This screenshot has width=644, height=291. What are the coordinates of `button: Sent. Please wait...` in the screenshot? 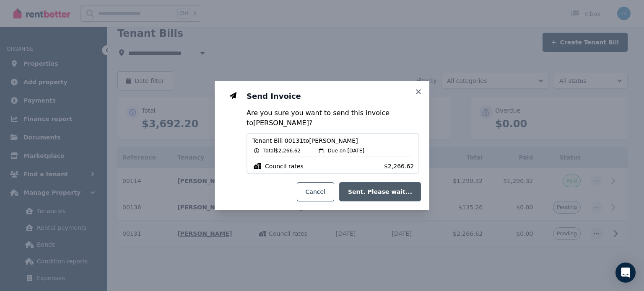 It's located at (380, 192).